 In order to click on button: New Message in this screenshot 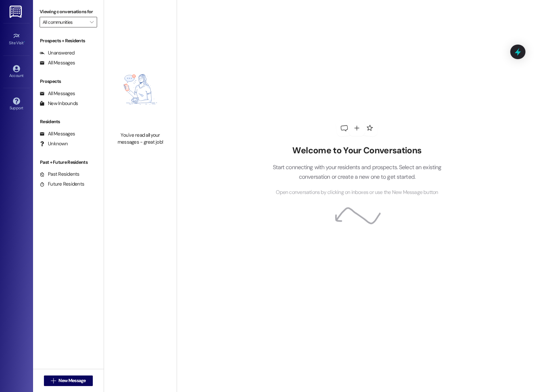, I will do `click(68, 381)`.